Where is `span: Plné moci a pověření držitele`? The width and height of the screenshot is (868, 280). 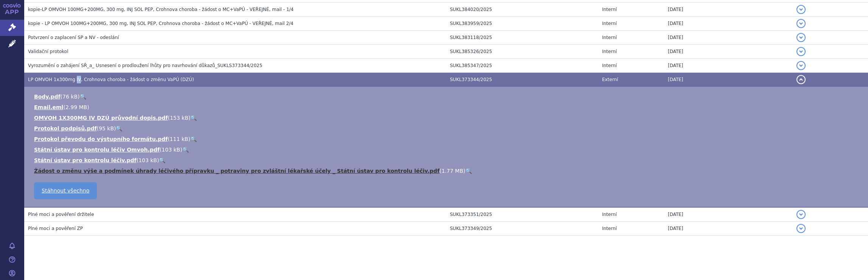
span: Plné moci a pověření držitele is located at coordinates (61, 214).